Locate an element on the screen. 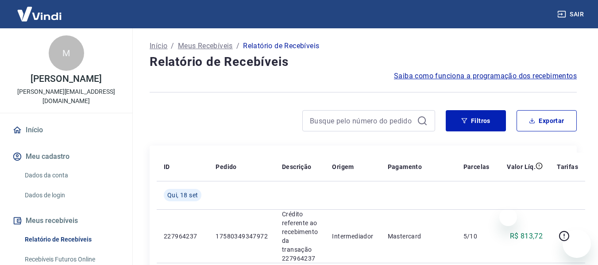 This screenshot has width=598, height=265. p: 17580349347972 is located at coordinates (242, 236).